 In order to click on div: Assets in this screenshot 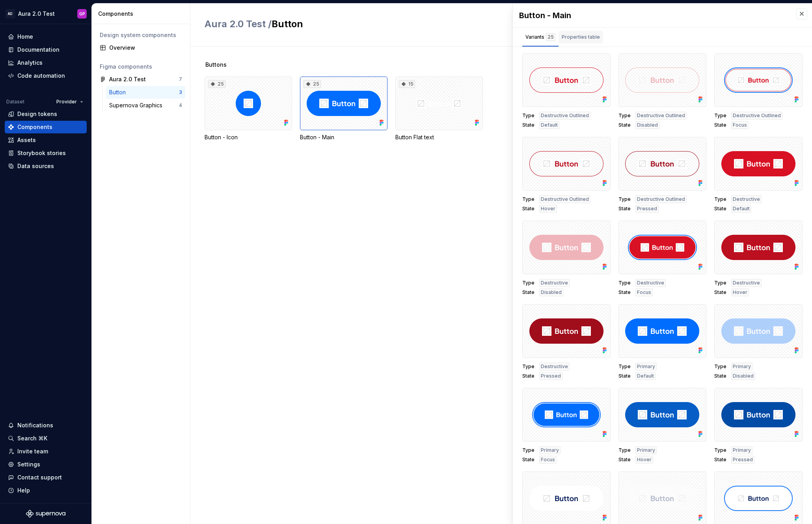, I will do `click(27, 140)`.